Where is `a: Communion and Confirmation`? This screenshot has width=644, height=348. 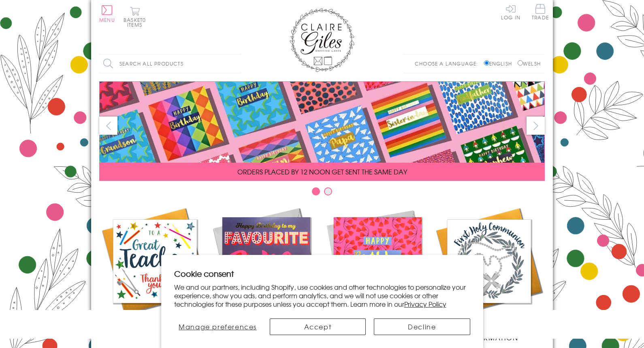 a: Communion and Confirmation is located at coordinates (489, 274).